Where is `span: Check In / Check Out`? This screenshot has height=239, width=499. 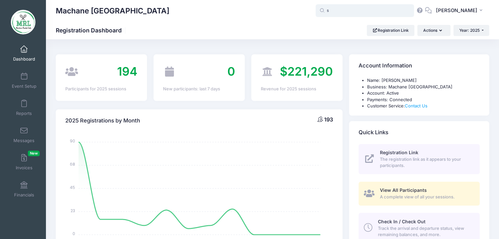 span: Check In / Check Out is located at coordinates (401, 222).